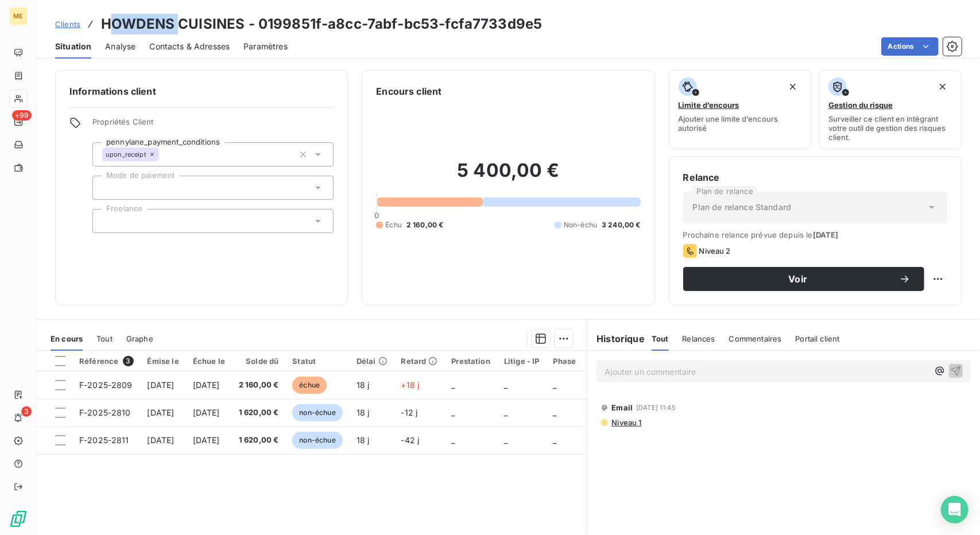 The height and width of the screenshot is (535, 980). I want to click on span: -12 j, so click(409, 412).